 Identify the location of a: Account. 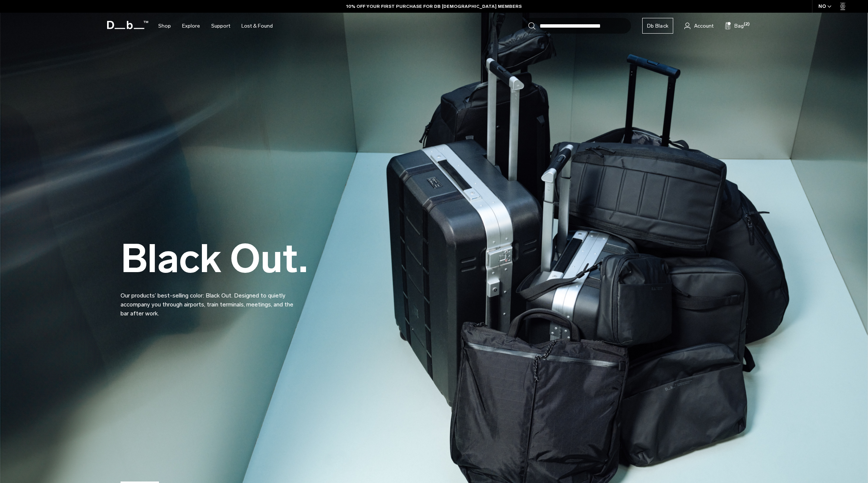
(699, 26).